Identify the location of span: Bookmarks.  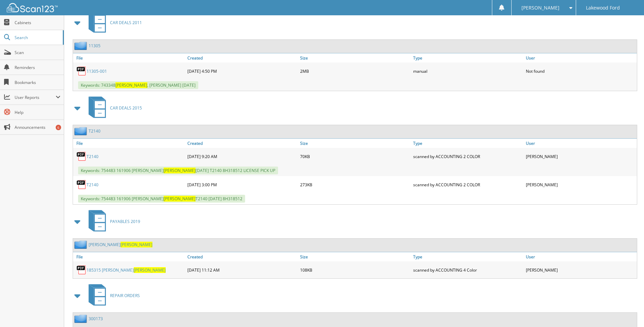
(37, 82).